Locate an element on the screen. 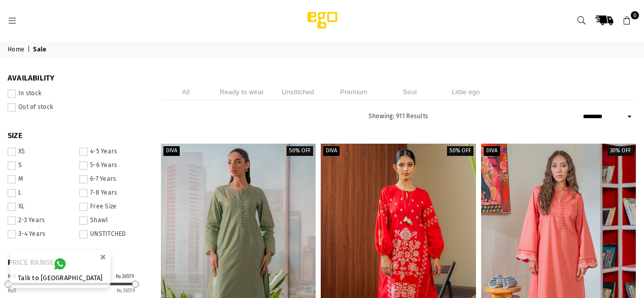 This screenshot has width=644, height=298. a: 0 is located at coordinates (628, 21).